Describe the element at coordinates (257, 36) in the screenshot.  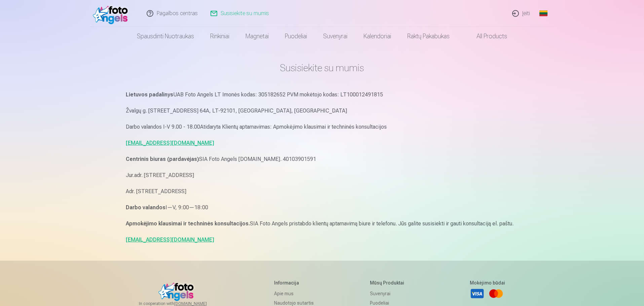
I see `a: Magnetai` at that location.